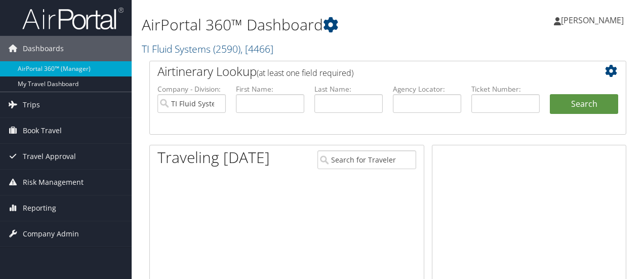 This screenshot has height=279, width=644. I want to click on span: Travel Approval, so click(49, 157).